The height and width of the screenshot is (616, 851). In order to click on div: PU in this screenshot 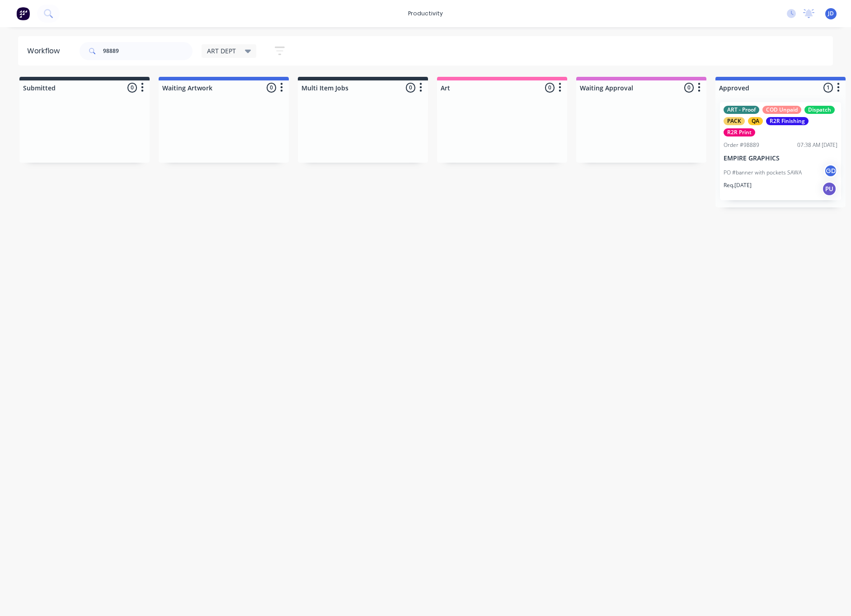, I will do `click(829, 189)`.